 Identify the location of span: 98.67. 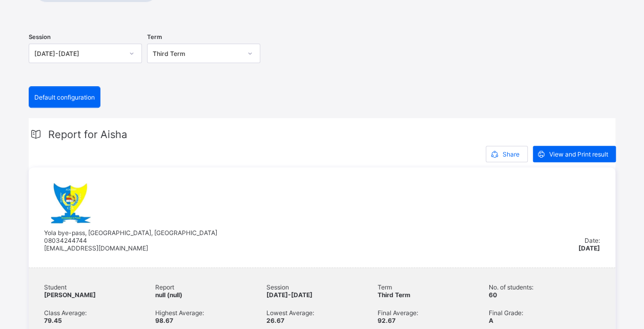
(164, 320).